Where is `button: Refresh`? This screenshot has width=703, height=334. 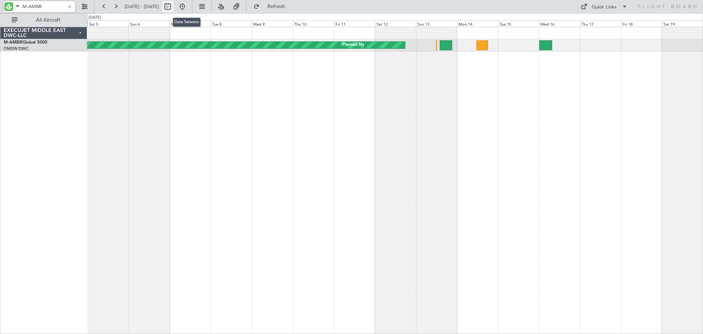
button: Refresh is located at coordinates (272, 7).